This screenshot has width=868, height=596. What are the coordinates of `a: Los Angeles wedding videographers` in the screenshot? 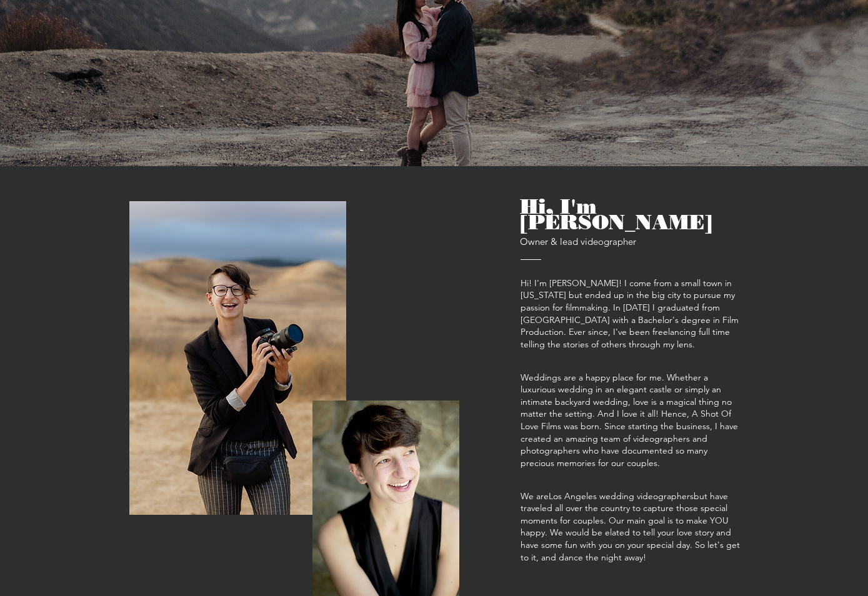 It's located at (621, 496).